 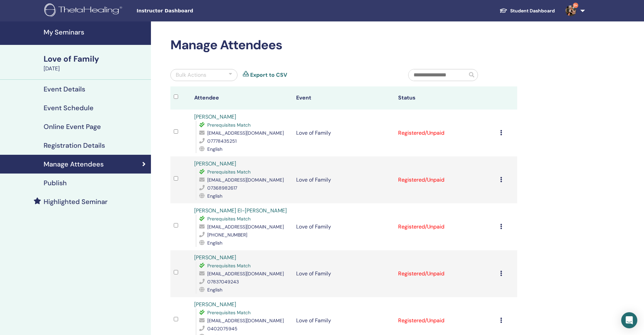 What do you see at coordinates (74, 145) in the screenshot?
I see `h4: Registration Details` at bounding box center [74, 145].